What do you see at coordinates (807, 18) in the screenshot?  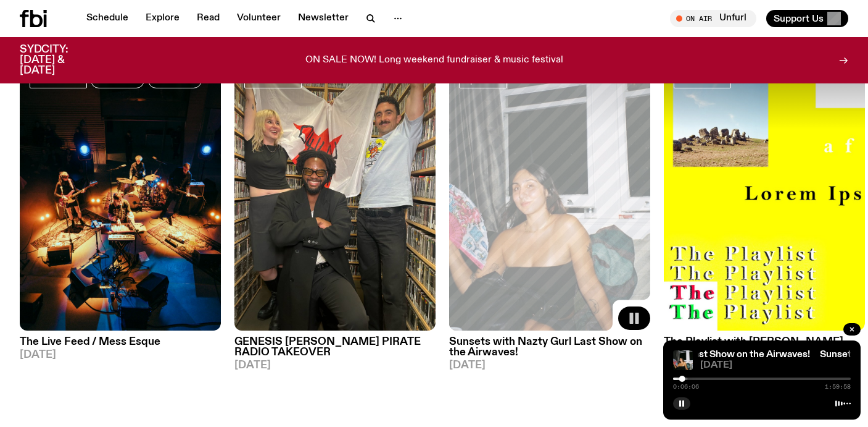 I see `button: Support Us` at bounding box center [807, 18].